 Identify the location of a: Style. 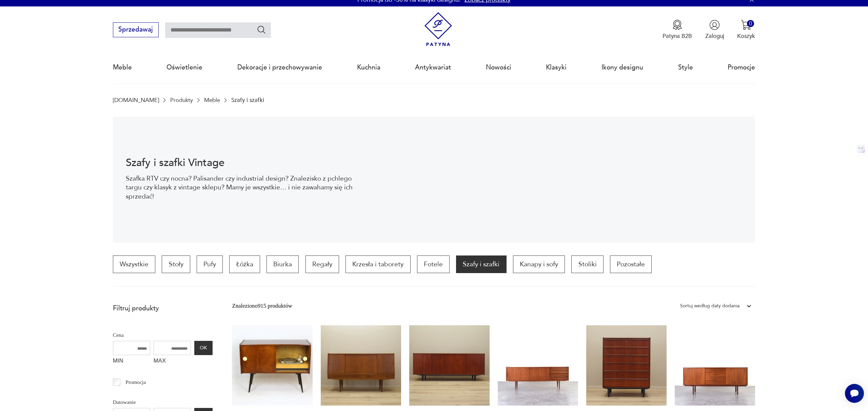
(686, 68).